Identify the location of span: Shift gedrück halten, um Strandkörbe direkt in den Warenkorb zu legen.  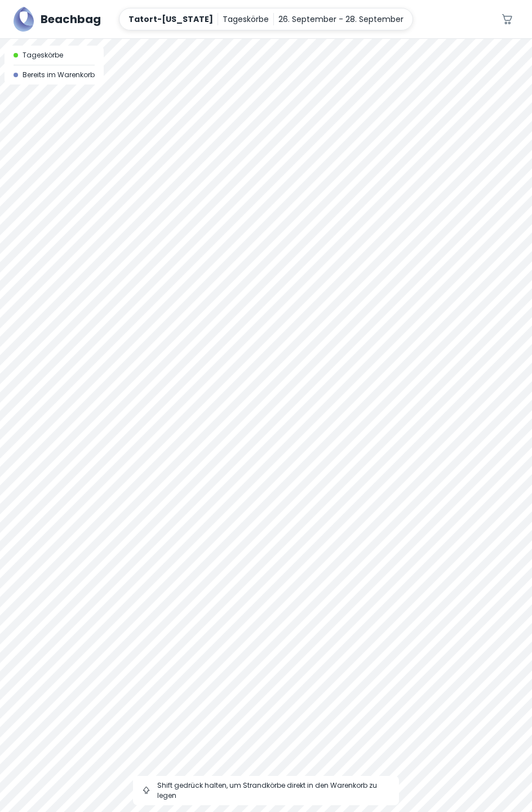
(273, 791).